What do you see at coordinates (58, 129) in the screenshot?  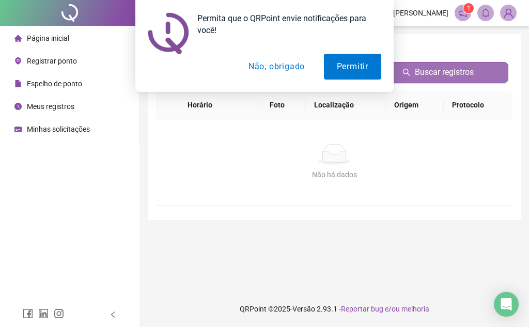 I see `span: Minhas solicitações` at bounding box center [58, 129].